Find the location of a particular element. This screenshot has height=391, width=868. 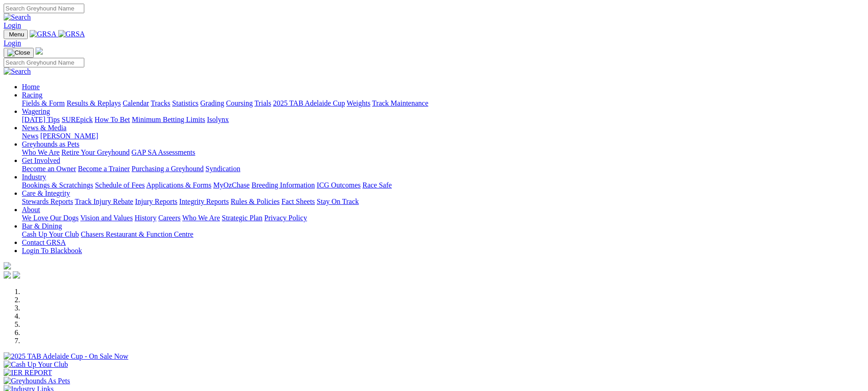

a: Care & Integrity is located at coordinates (46, 193).